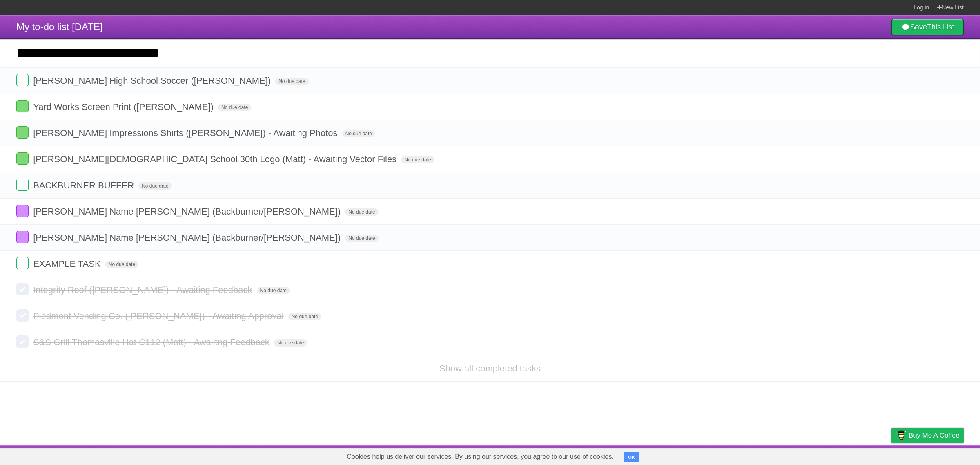 This screenshot has height=465, width=980. I want to click on a: Buy me a coffee, so click(927, 435).